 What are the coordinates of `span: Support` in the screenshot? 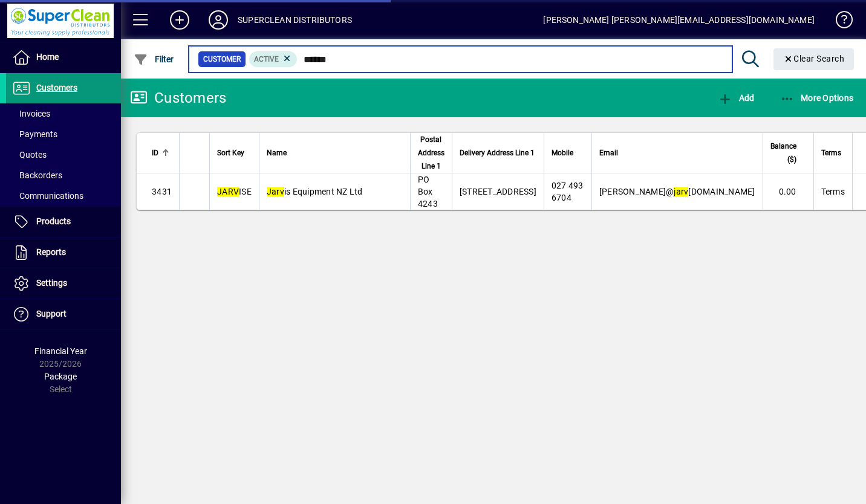 It's located at (52, 314).